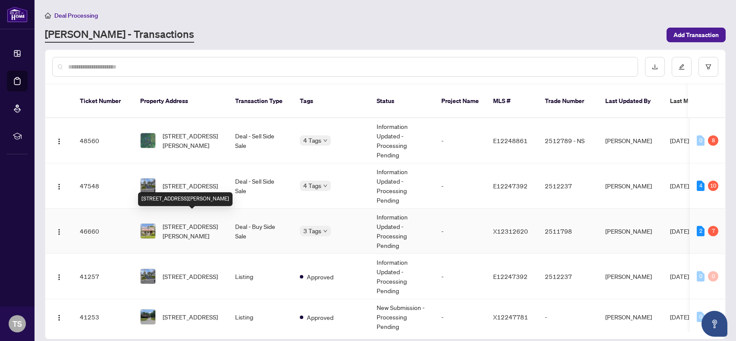 Image resolution: width=736 pixels, height=341 pixels. Describe the element at coordinates (655, 67) in the screenshot. I see `span: download` at that location.